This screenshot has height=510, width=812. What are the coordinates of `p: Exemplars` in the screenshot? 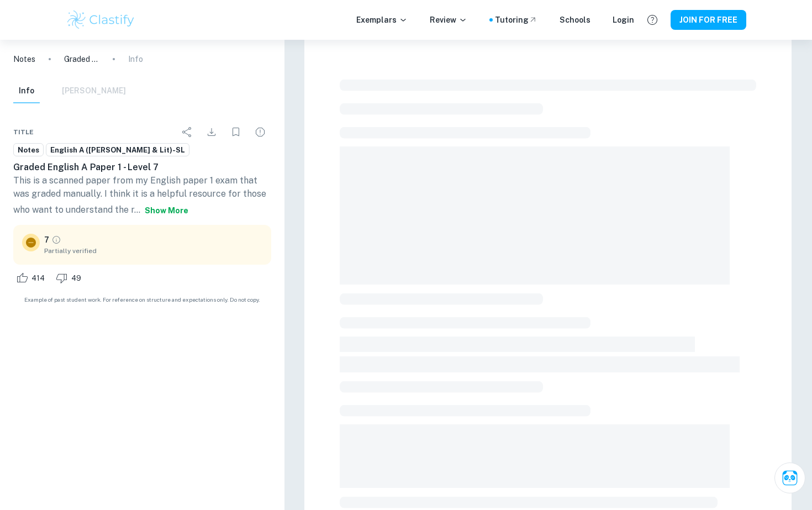 It's located at (382, 20).